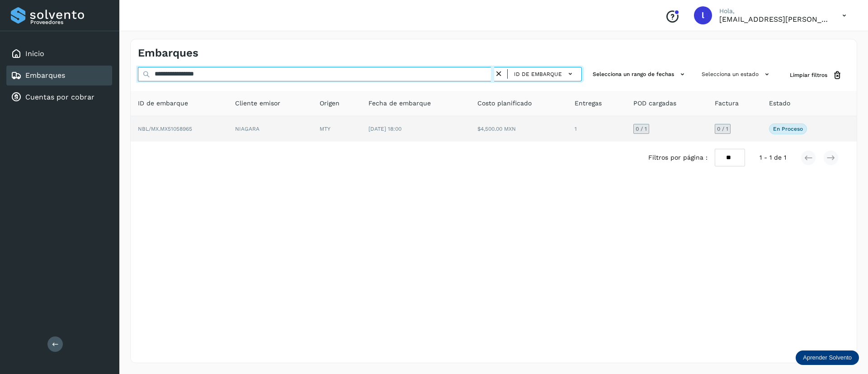  Describe the element at coordinates (59, 97) in the screenshot. I see `a: Cuentas por cobrar` at that location.